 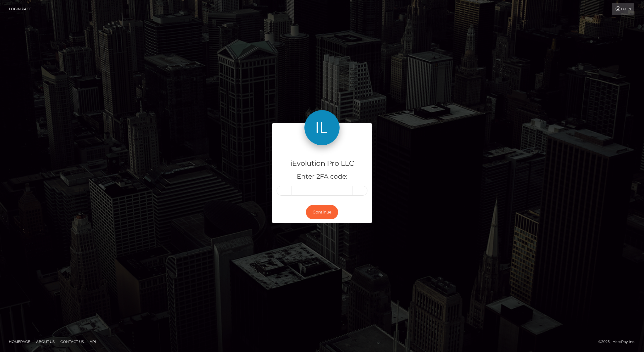 I want to click on a: Homepage, so click(x=19, y=341).